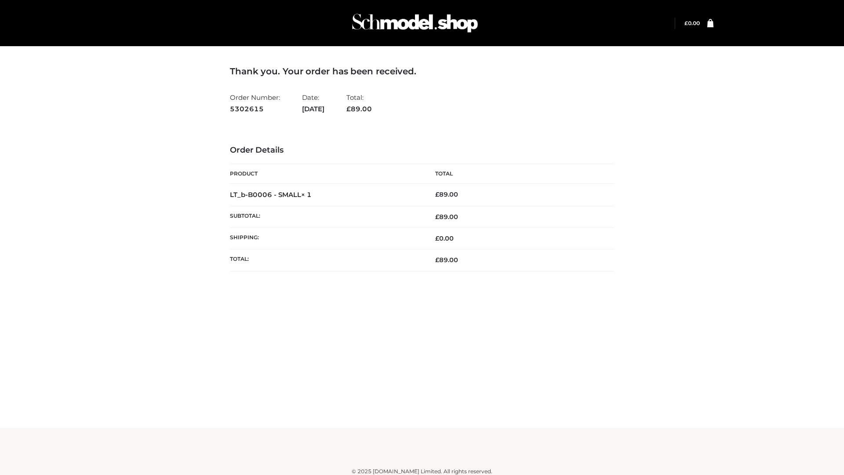 The image size is (844, 475). What do you see at coordinates (359, 103) in the screenshot?
I see `li: Total:` at bounding box center [359, 103].